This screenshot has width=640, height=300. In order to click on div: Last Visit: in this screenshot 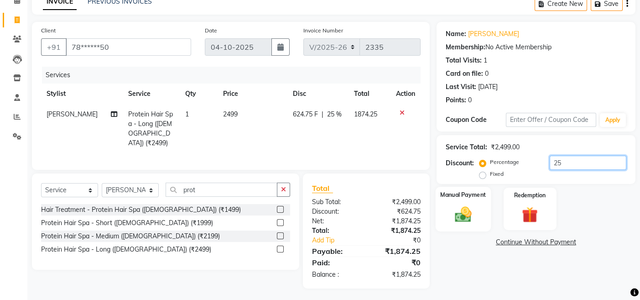, I will do `click(461, 87)`.